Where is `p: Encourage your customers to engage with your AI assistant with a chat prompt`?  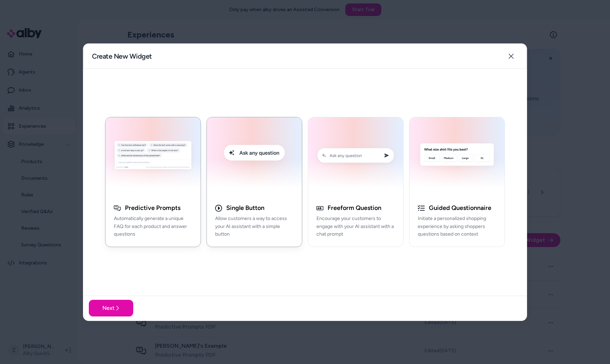 p: Encourage your customers to engage with your AI assistant with a chat prompt is located at coordinates (356, 226).